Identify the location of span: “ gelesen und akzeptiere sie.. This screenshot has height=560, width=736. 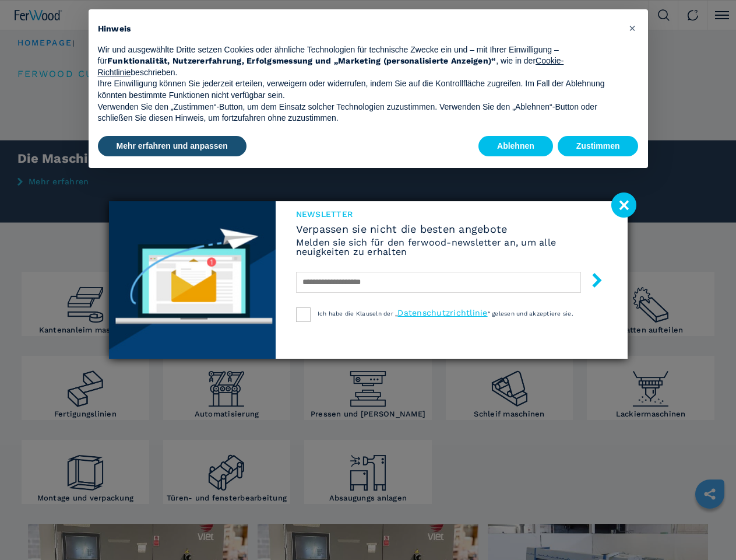
(530, 313).